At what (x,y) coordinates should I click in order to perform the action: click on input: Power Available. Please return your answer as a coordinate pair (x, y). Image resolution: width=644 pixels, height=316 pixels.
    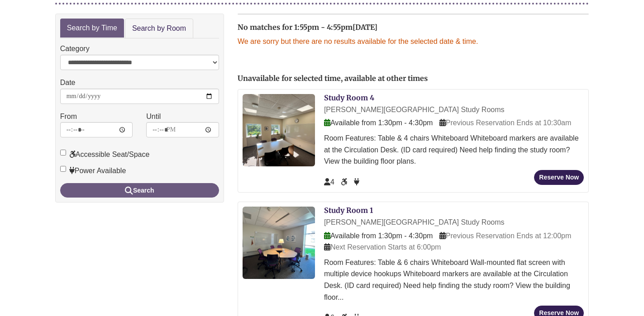
    Looking at the image, I should click on (63, 168).